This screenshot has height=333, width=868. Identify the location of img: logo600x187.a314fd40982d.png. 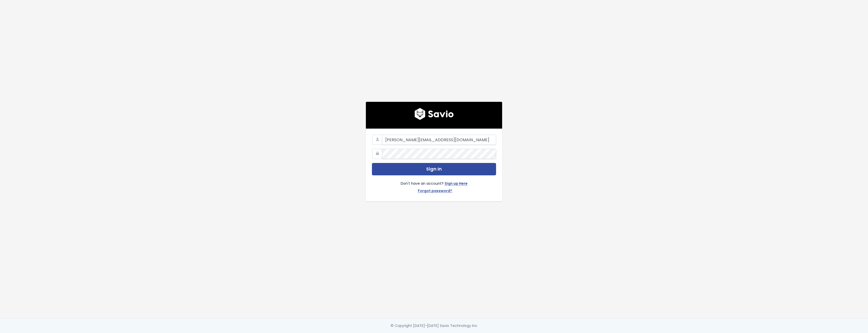
(434, 114).